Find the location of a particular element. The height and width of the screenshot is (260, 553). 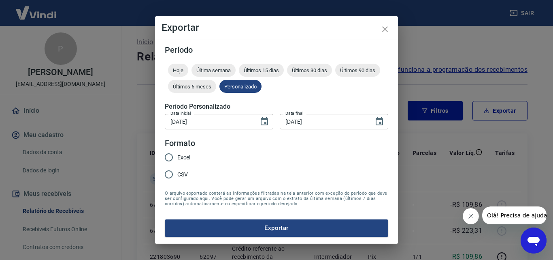

span: Últimos 15 dias is located at coordinates (261, 70).